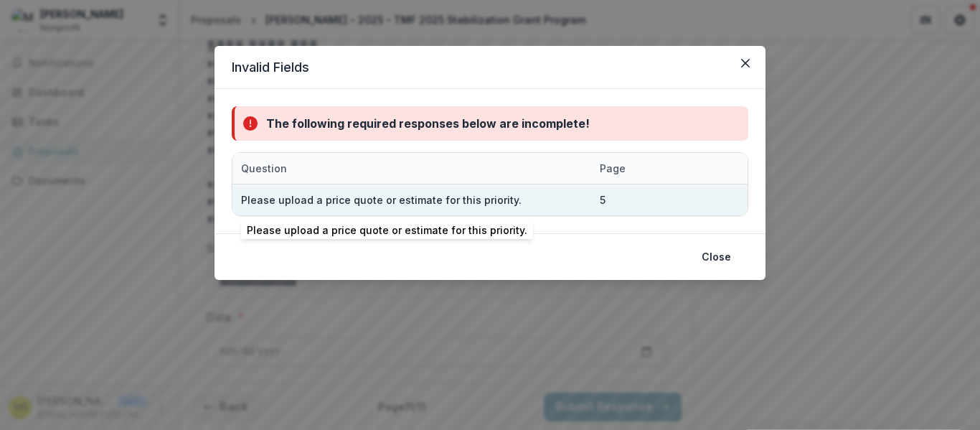 The image size is (980, 430). Describe the element at coordinates (490, 67) in the screenshot. I see `header: Invalid Fields` at that location.